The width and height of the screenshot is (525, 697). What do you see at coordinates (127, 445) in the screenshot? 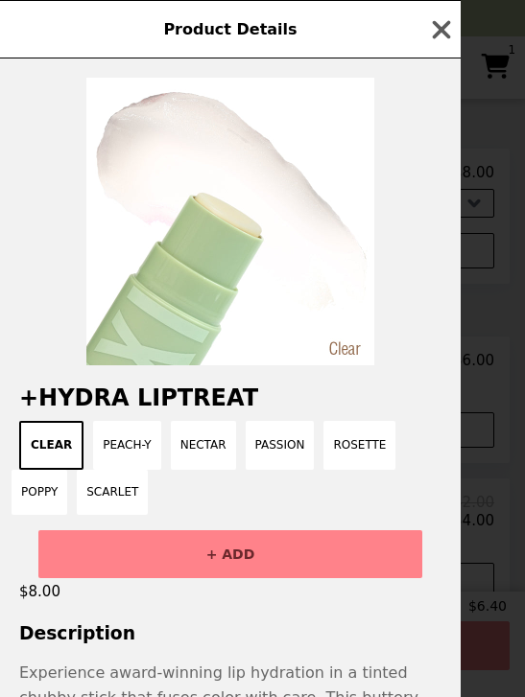
I see `button: Peach-y` at bounding box center [127, 445].